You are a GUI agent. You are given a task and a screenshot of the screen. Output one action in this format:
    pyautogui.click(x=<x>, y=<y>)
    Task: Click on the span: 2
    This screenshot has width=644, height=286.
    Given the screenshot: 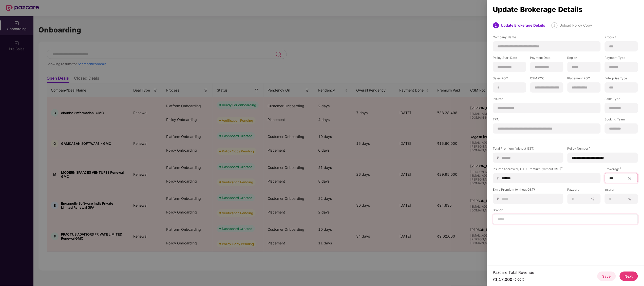 What is the action you would take?
    pyautogui.click(x=554, y=26)
    